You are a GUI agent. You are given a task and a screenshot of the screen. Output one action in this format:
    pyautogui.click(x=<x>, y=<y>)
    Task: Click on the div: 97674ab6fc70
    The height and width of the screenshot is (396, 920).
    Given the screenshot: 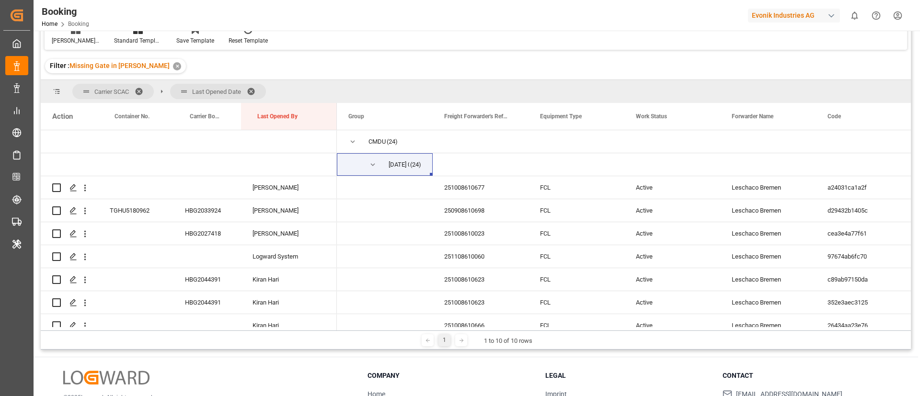 What is the action you would take?
    pyautogui.click(x=864, y=256)
    